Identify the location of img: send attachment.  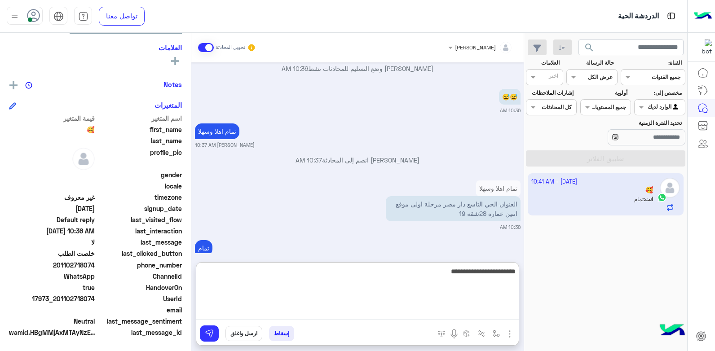
(510, 334).